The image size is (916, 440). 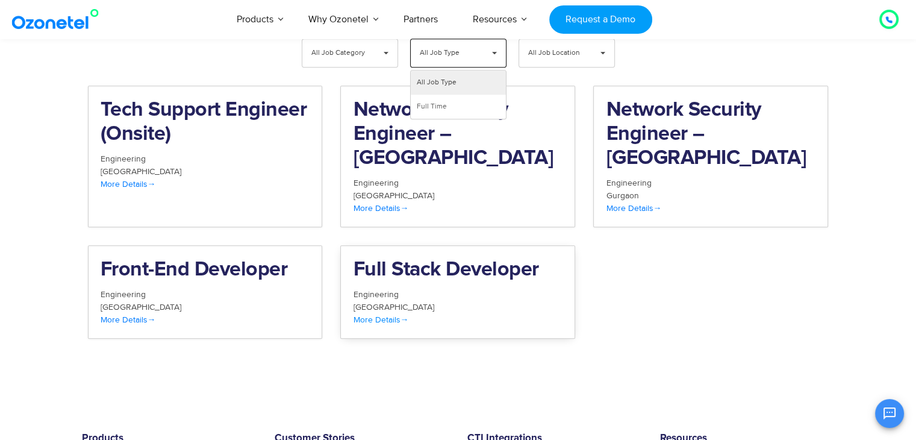 What do you see at coordinates (458, 270) in the screenshot?
I see `h2: Full Stack Developer` at bounding box center [458, 270].